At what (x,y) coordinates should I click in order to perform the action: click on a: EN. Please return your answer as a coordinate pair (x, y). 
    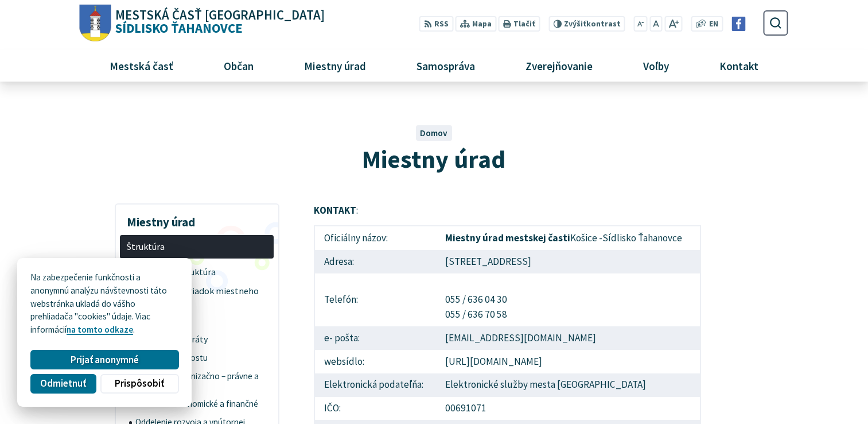
    Looking at the image, I should click on (713, 24).